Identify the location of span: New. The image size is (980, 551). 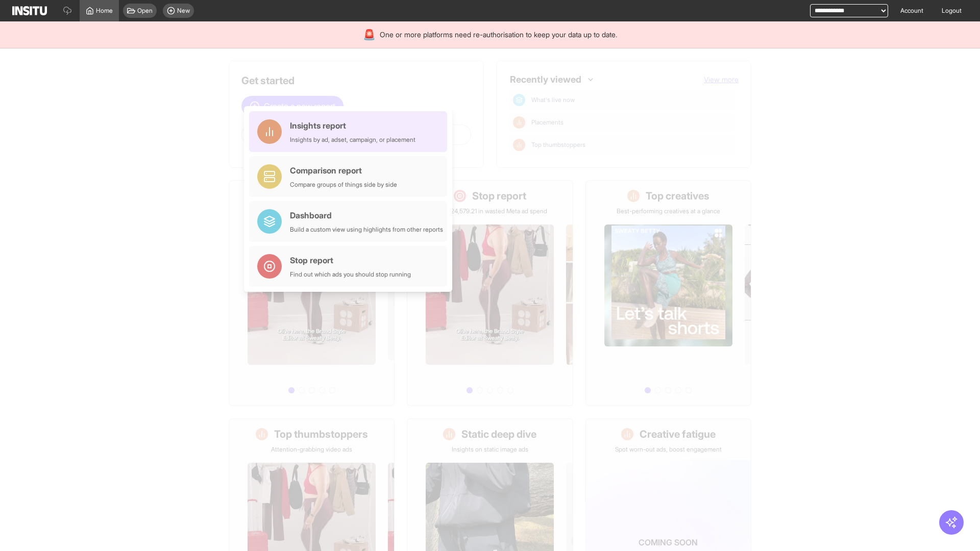
(183, 11).